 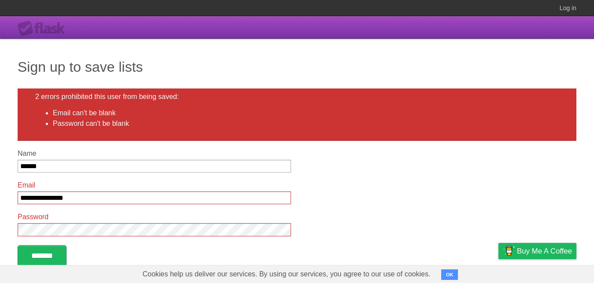 What do you see at coordinates (44, 29) in the screenshot?
I see `div: Flask` at bounding box center [44, 29].